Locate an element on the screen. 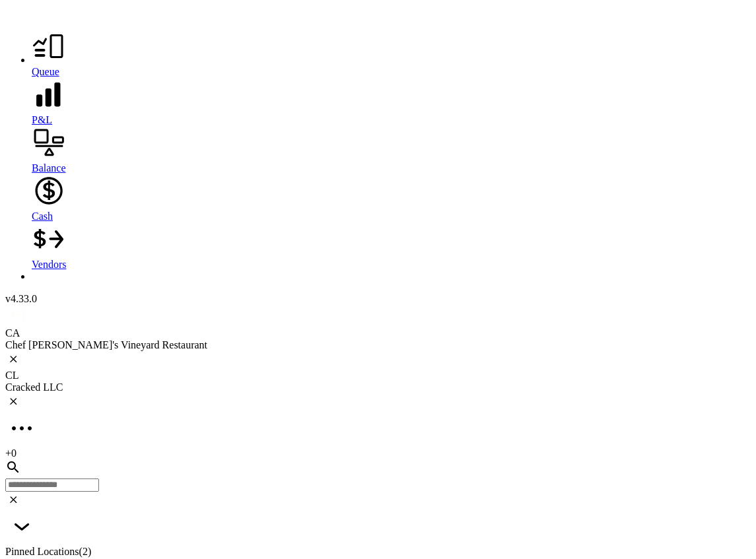 This screenshot has height=559, width=756. div: Pinned Locations ( 2 ) is located at coordinates (377, 552).